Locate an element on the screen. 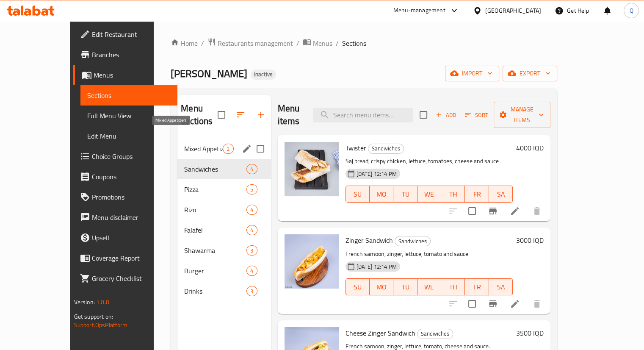 The image size is (644, 350). div: Drinks3 is located at coordinates (224, 291).